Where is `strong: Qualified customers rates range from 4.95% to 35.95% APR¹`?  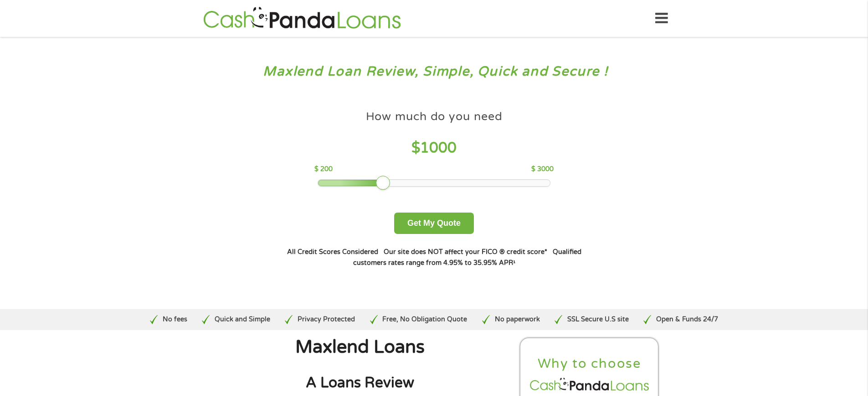 strong: Qualified customers rates range from 4.95% to 35.95% APR¹ is located at coordinates (468, 257).